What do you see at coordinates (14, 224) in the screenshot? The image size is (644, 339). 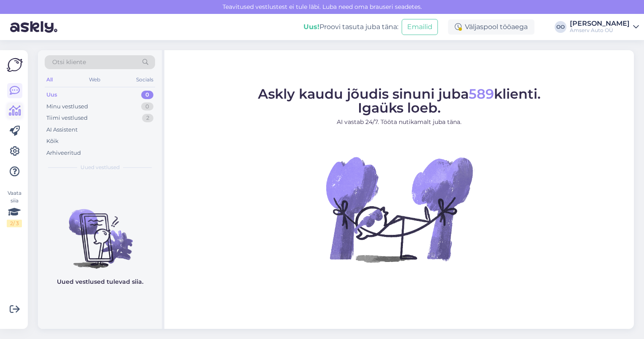 I see `div: 2 / 3` at bounding box center [14, 224].